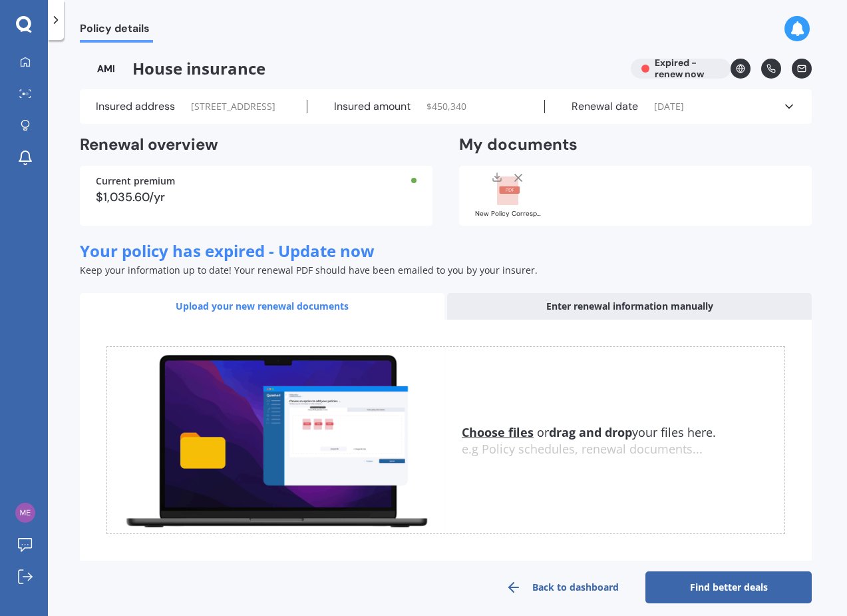 Image resolution: width=847 pixels, height=616 pixels. I want to click on span: Policy details, so click(116, 31).